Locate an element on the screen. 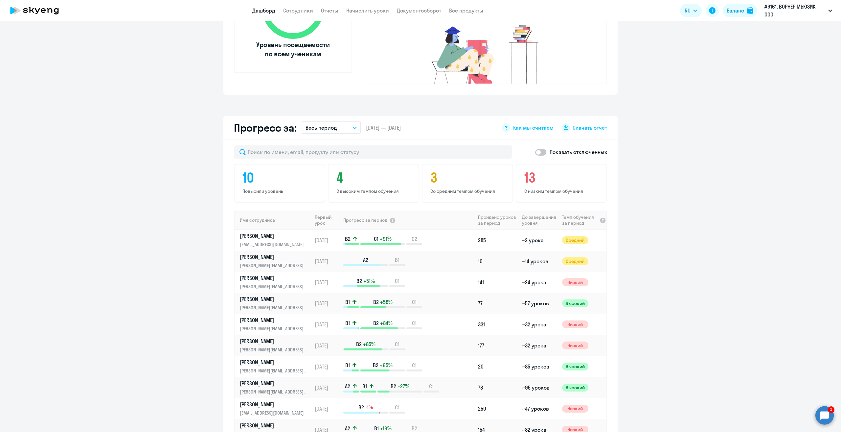  span: -1% is located at coordinates (369, 407).